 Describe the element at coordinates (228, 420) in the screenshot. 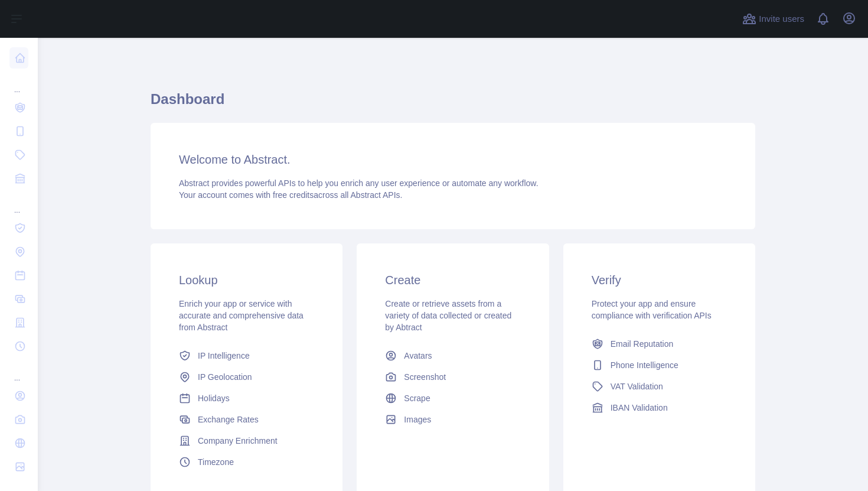

I see `span: Exchange Rates` at that location.